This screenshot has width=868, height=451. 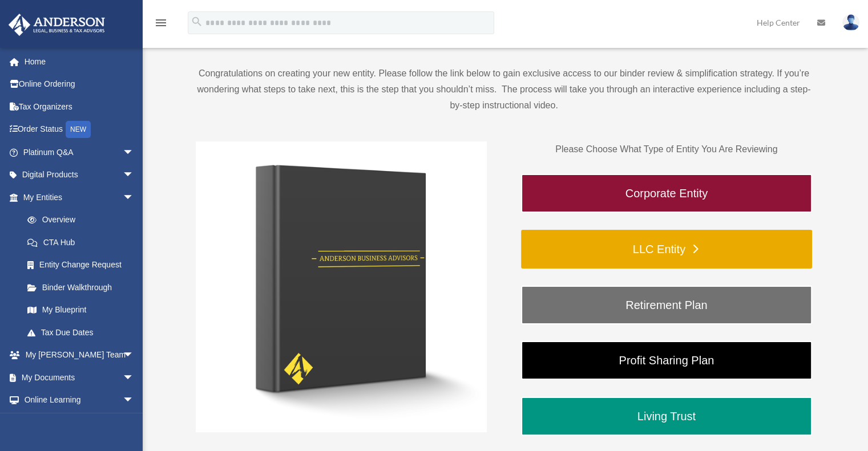 I want to click on a: menu, so click(x=161, y=25).